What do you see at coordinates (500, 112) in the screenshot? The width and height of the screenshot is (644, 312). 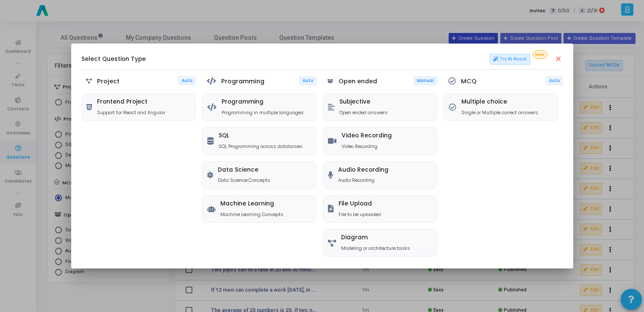 I see `p: Single or Multiple correct answers` at bounding box center [500, 112].